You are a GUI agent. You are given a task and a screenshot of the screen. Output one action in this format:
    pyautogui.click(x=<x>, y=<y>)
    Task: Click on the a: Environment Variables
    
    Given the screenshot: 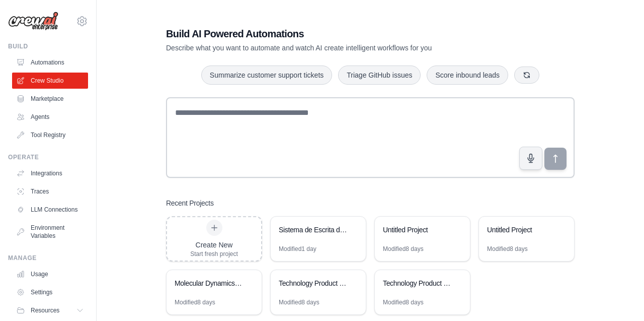 What is the action you would take?
    pyautogui.click(x=50, y=232)
    